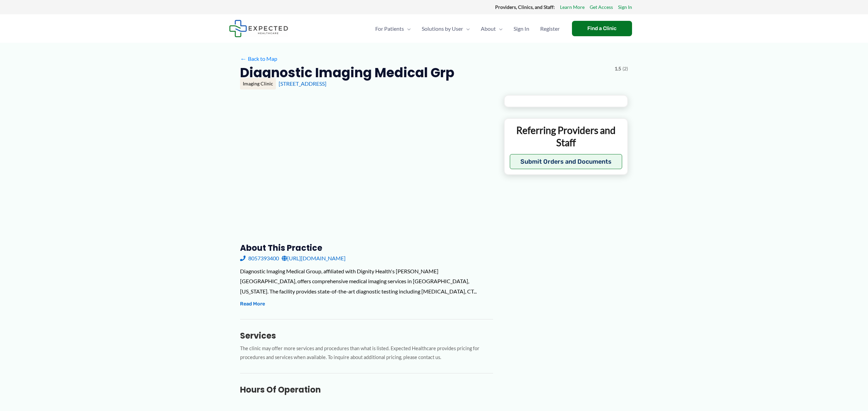 The height and width of the screenshot is (411, 868). I want to click on span: About, so click(488, 29).